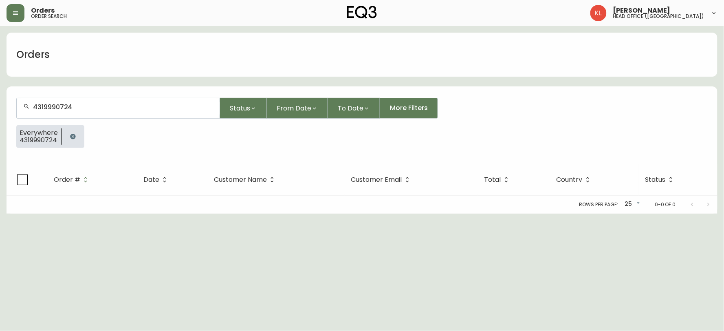 This screenshot has height=331, width=724. I want to click on button: More Filters, so click(409, 108).